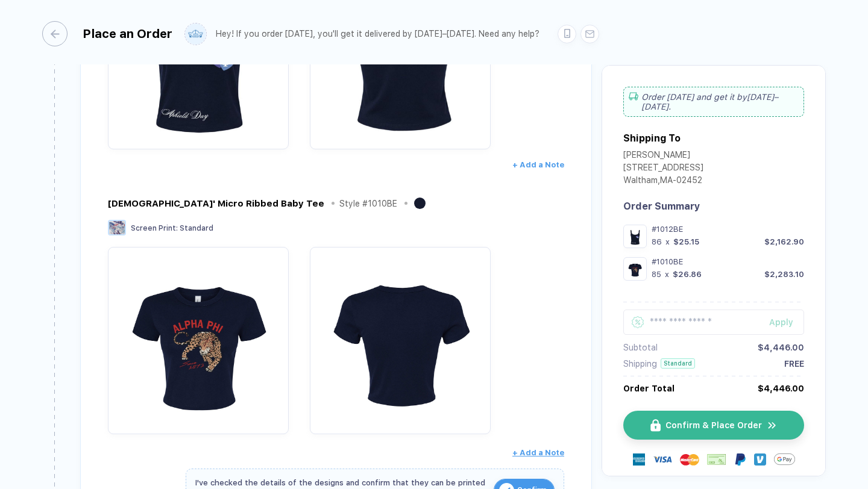  What do you see at coordinates (728, 229) in the screenshot?
I see `div: #1012BE` at bounding box center [728, 229].